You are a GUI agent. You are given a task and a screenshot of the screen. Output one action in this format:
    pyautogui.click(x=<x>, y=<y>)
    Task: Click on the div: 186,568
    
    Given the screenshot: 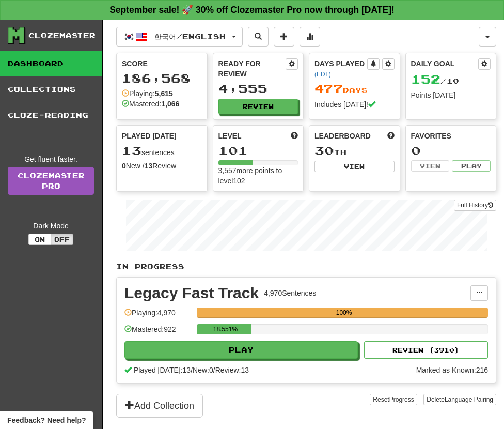 What is the action you would take?
    pyautogui.click(x=162, y=78)
    